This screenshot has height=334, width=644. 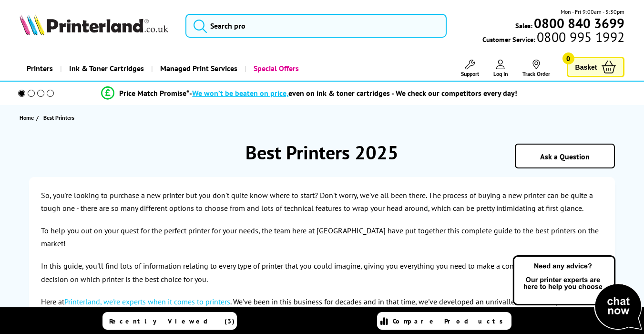 I want to click on span: Ask a Question, so click(x=565, y=156).